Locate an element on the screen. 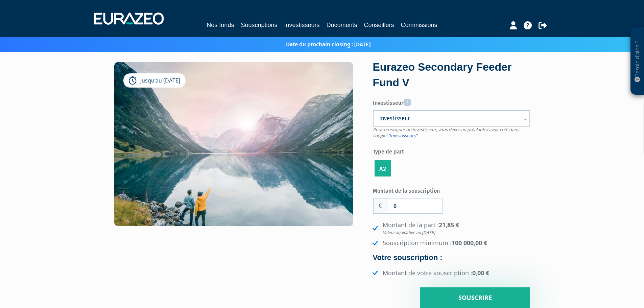 This screenshot has height=308, width=644. input: Montant de la souscription souhaité is located at coordinates (415, 206).